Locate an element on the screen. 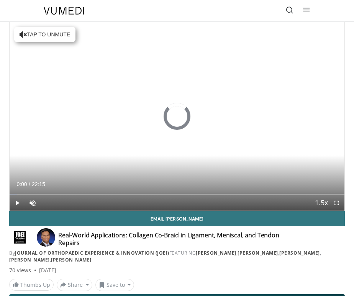 The width and height of the screenshot is (354, 296). video-js: Video Player is located at coordinates (177, 116).